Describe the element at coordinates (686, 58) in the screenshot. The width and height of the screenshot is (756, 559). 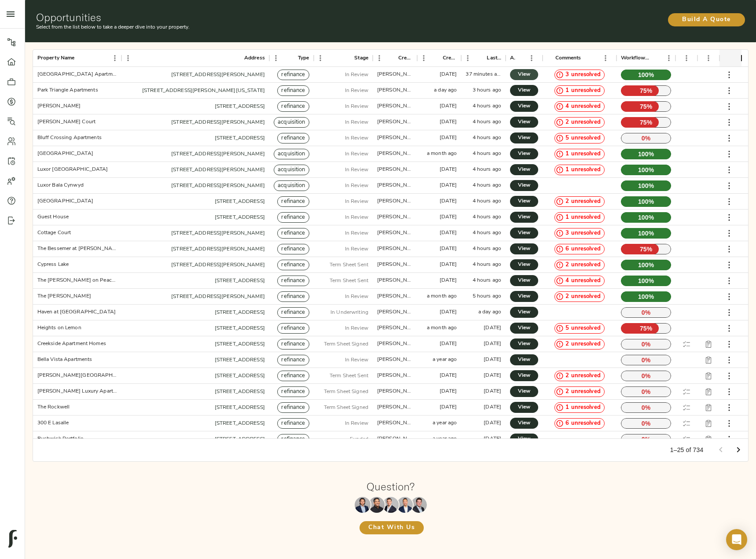
I see `div: DD` at that location.